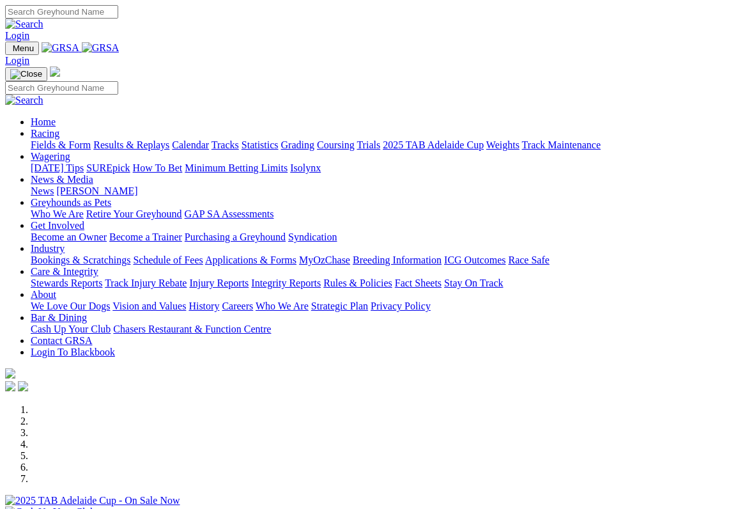 This screenshot has width=754, height=509. Describe the element at coordinates (225, 144) in the screenshot. I see `a: Tracks` at that location.